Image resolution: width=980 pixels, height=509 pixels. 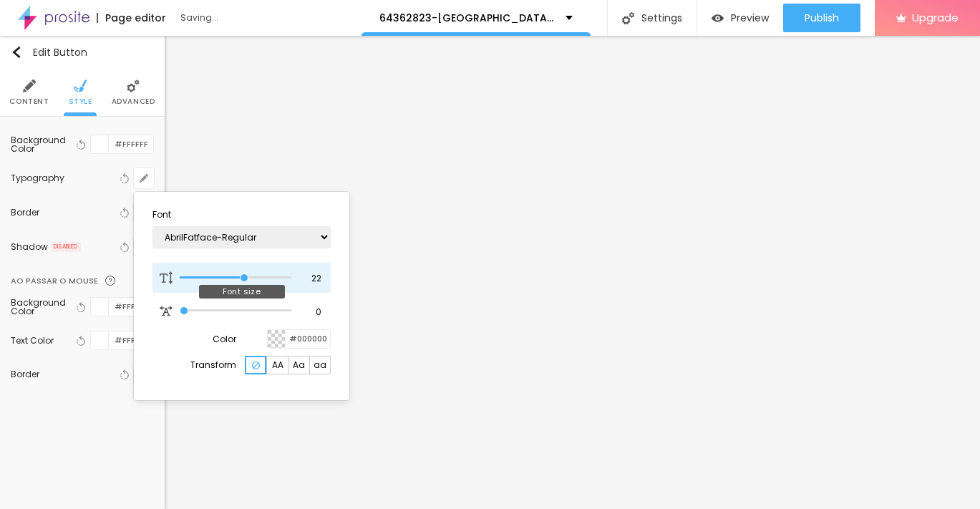 What do you see at coordinates (213, 365) in the screenshot?
I see `p: Transform` at bounding box center [213, 365].